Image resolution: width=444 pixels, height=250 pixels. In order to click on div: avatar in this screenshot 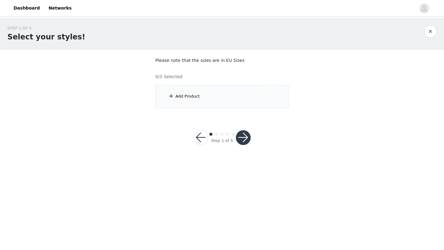, I will do `click(424, 8)`.